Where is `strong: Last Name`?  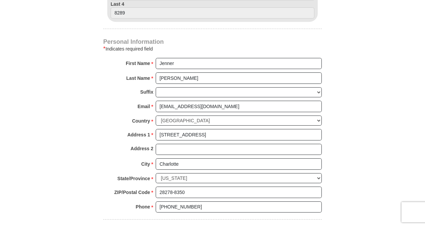 strong: Last Name is located at coordinates (138, 78).